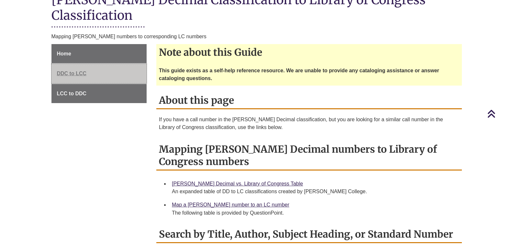  I want to click on a: LCC to DDC, so click(99, 94).